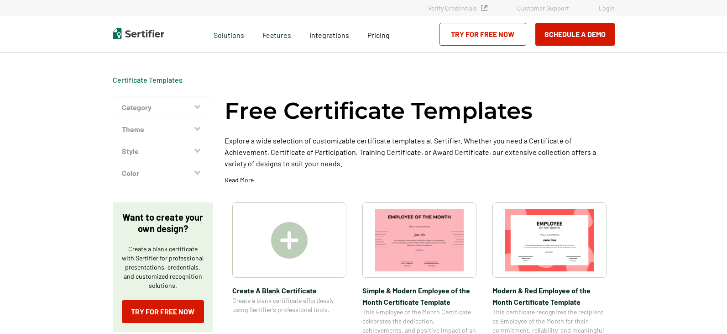  I want to click on img: Verified, so click(484, 8).